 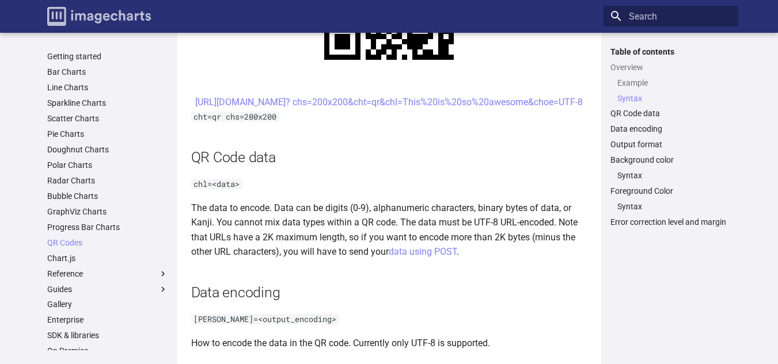 What do you see at coordinates (216, 184) in the screenshot?
I see `code: chl=<data>` at bounding box center [216, 184].